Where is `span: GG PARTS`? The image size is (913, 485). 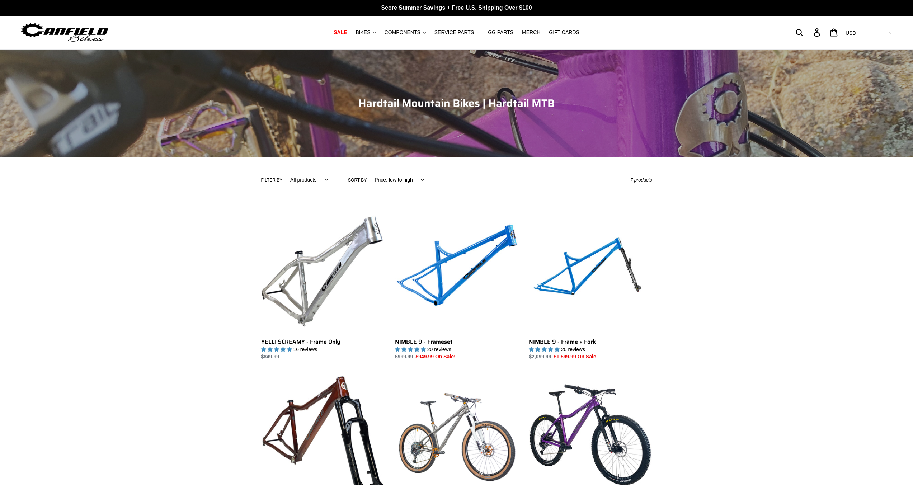 span: GG PARTS is located at coordinates (500, 32).